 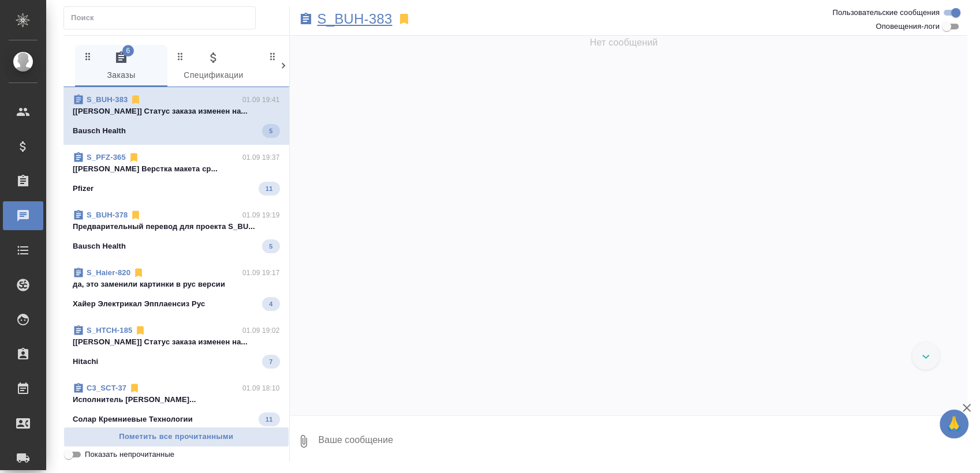 I want to click on p: Солар Кремниевые Технологии, so click(x=133, y=420).